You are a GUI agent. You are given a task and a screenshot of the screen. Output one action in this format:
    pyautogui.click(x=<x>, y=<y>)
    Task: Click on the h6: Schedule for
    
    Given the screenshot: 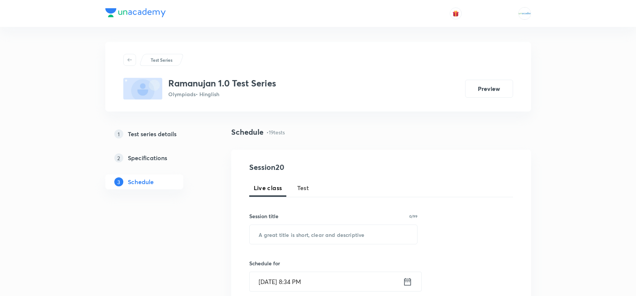 What is the action you would take?
    pyautogui.click(x=333, y=263)
    